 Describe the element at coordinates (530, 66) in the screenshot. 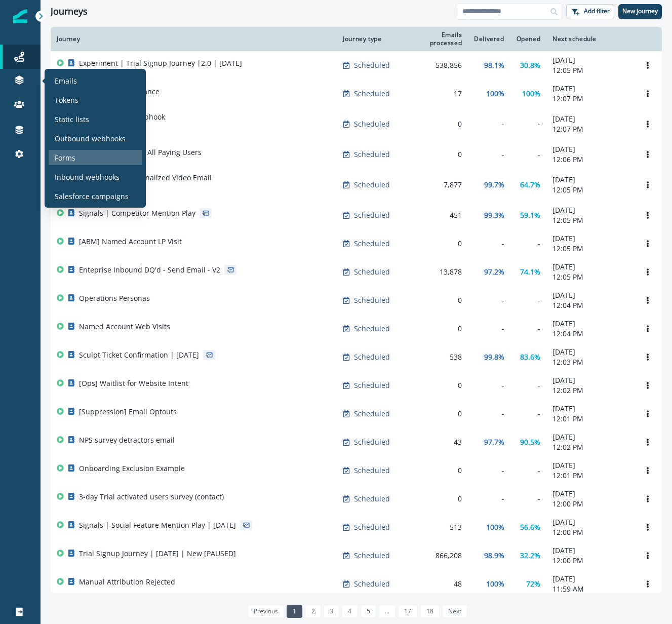

I see `p: 30.8%` at that location.